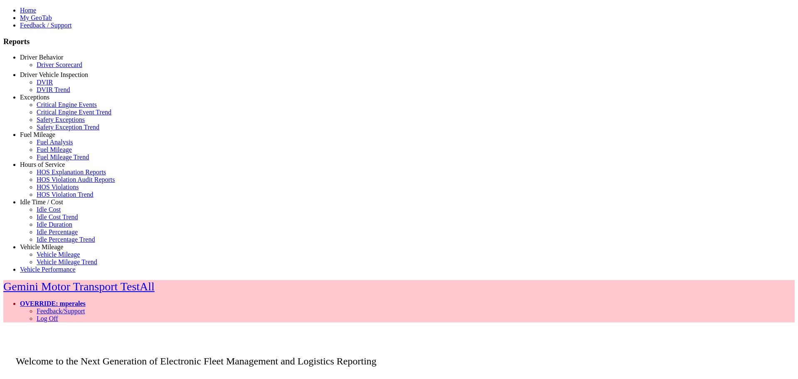  I want to click on a: Gemini Motor Transport TestAll, so click(79, 286).